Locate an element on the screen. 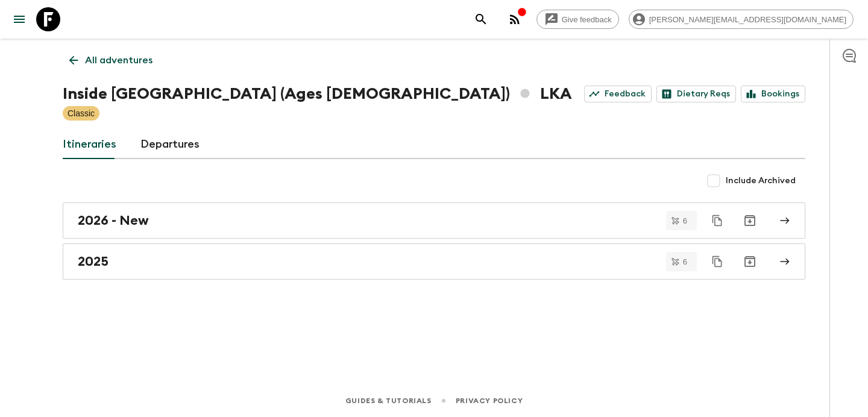  a: Guides & Tutorials is located at coordinates (388, 400).